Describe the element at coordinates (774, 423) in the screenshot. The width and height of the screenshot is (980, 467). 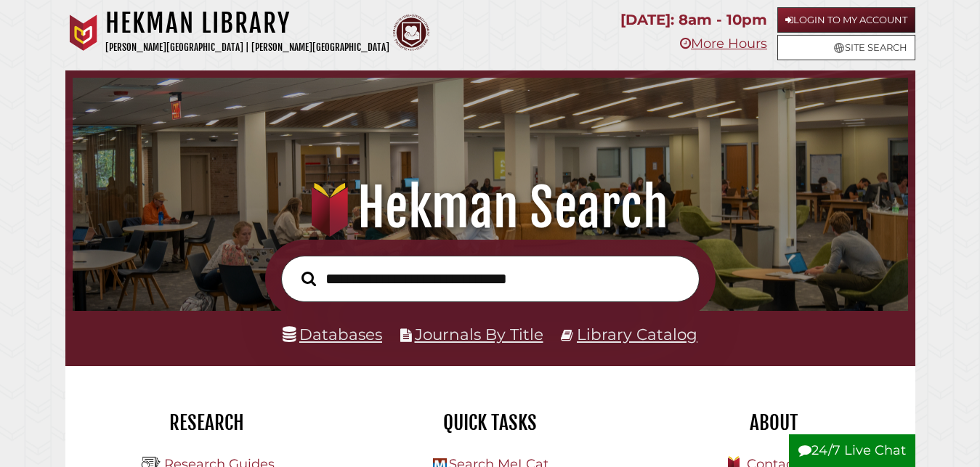
I see `h2: About` at that location.